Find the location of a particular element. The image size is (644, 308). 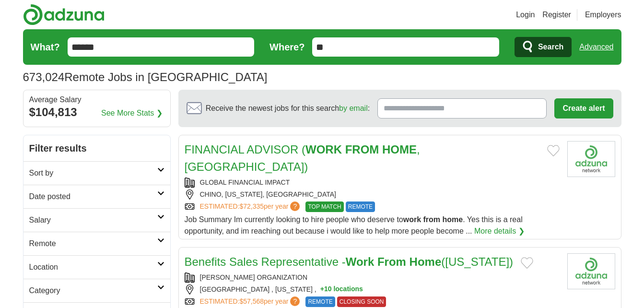

a: Employers is located at coordinates (603, 15).